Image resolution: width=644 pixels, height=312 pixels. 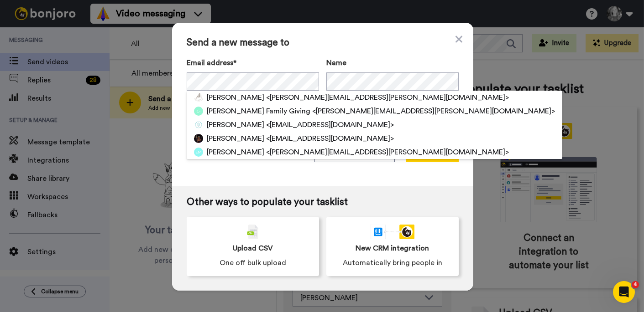 I want to click on span: One off bulk upload, so click(x=253, y=263).